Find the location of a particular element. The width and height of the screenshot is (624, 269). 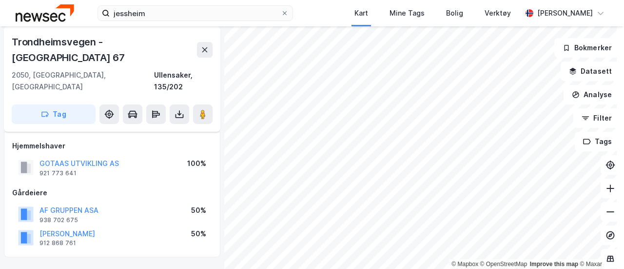

button: Tags is located at coordinates (597, 141).